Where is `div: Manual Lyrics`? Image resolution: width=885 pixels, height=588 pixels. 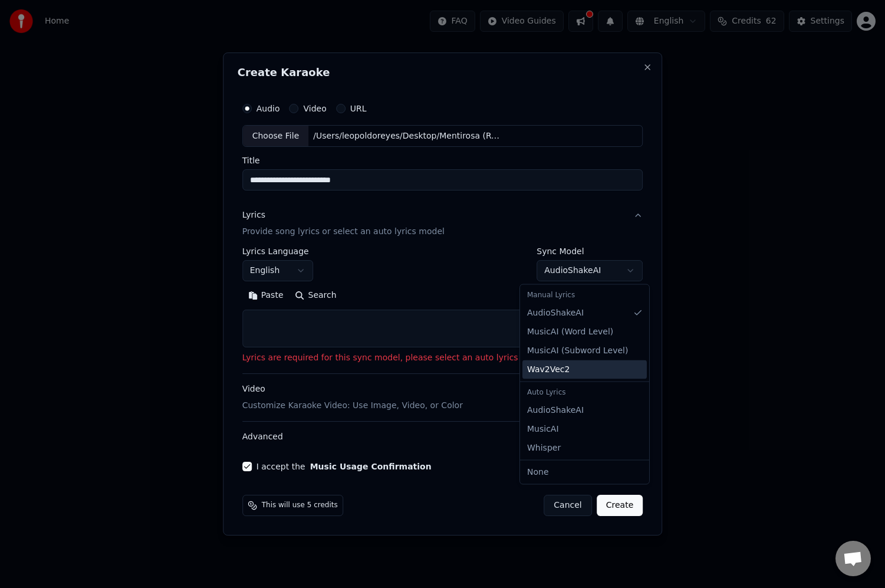
div: Manual Lyrics is located at coordinates (585, 295).